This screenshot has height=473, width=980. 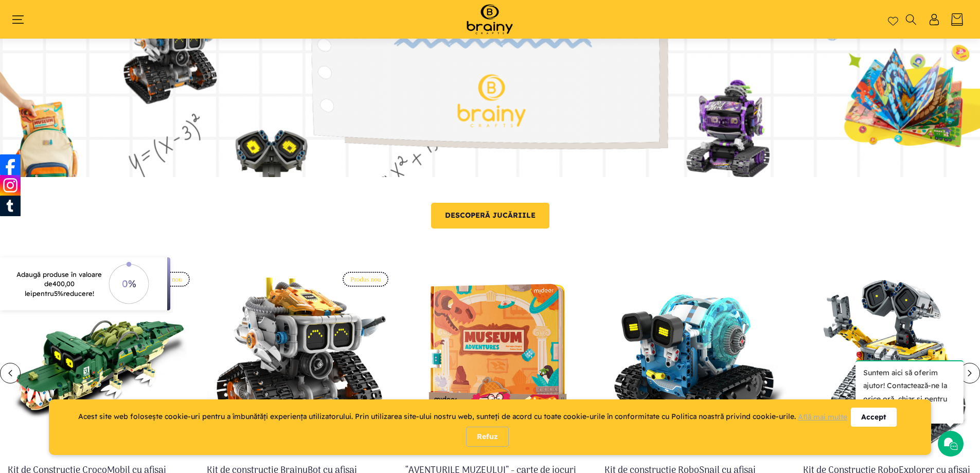 I want to click on div: Accept, so click(x=873, y=417).